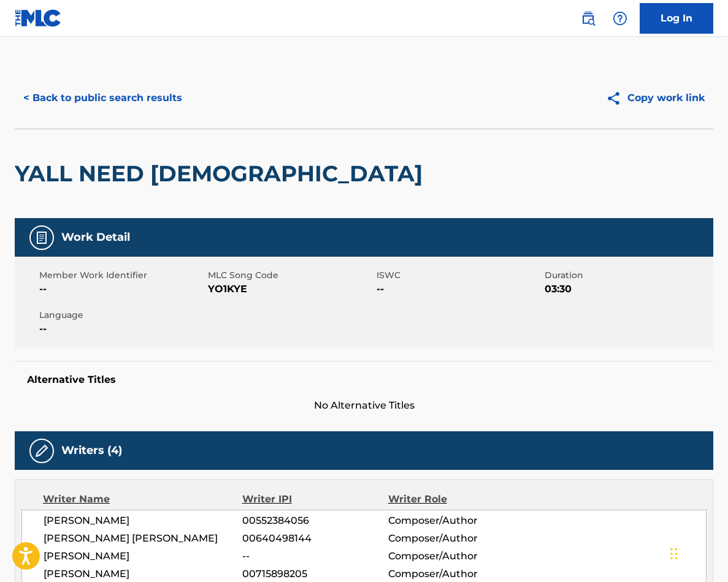 This screenshot has height=582, width=728. What do you see at coordinates (460, 275) in the screenshot?
I see `span: ISWC` at bounding box center [460, 275].